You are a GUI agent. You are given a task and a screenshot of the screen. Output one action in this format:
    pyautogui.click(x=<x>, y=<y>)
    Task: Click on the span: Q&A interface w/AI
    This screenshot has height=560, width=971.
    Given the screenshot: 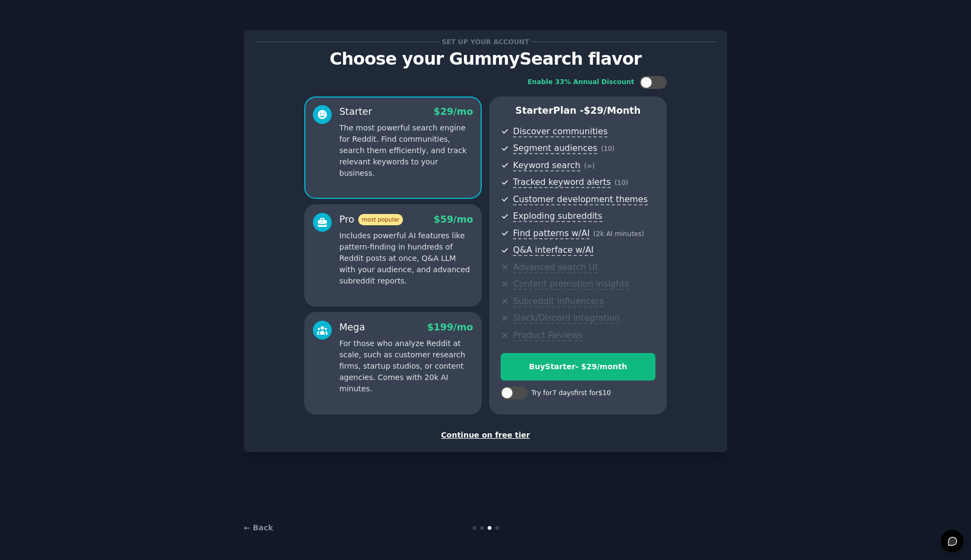 What is the action you would take?
    pyautogui.click(x=553, y=250)
    